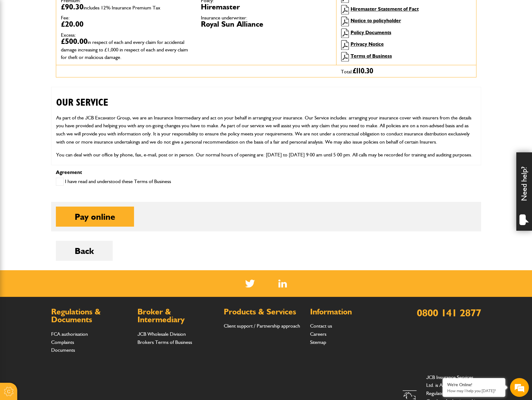 This screenshot has height=400, width=532. Describe the element at coordinates (266, 98) in the screenshot. I see `h2: OUR SERVICE` at that location.